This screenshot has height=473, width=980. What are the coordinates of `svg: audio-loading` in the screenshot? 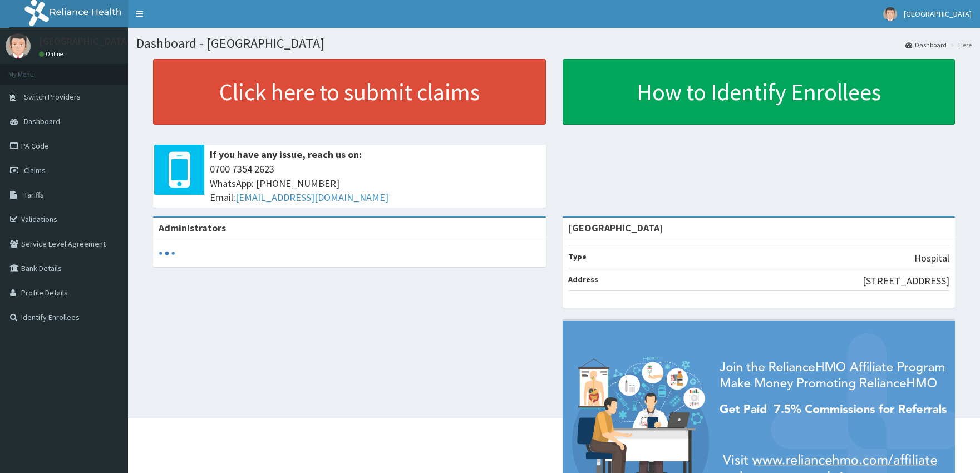 It's located at (167, 253).